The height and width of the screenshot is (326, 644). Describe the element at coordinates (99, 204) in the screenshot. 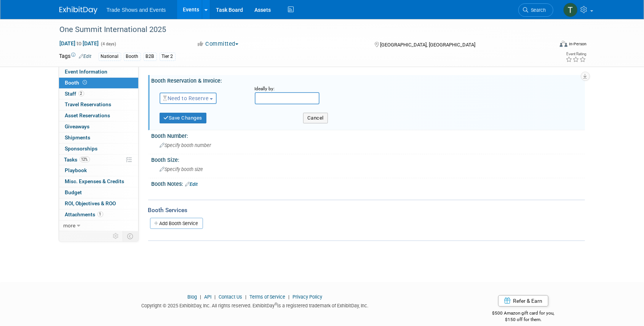

I see `a: ROI, Objectives & ROO` at that location.